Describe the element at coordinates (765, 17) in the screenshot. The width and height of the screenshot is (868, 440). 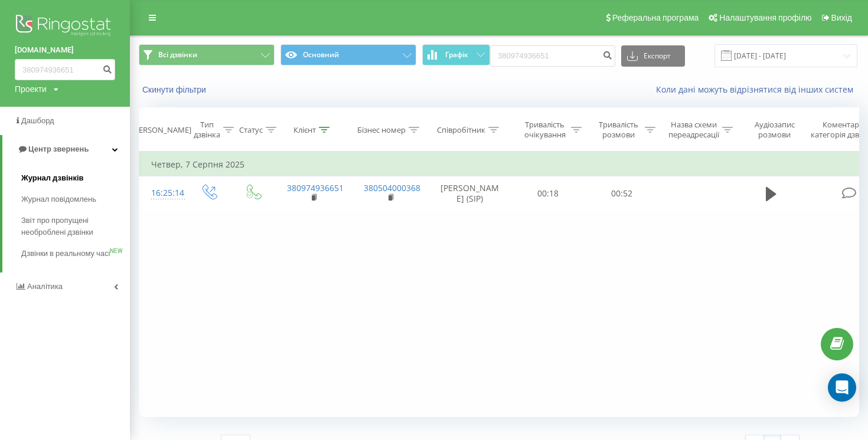
I see `span: Налаштування профілю` at that location.